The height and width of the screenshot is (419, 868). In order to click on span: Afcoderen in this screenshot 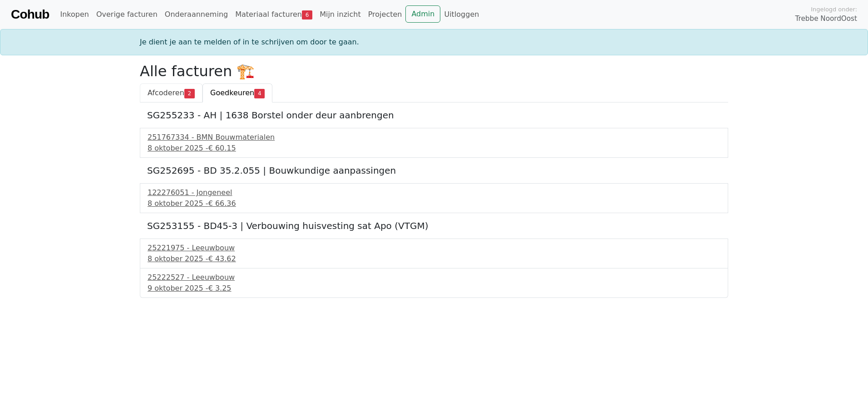, I will do `click(166, 93)`.